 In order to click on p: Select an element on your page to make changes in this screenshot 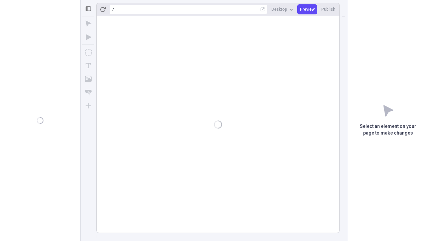, I will do `click(388, 130)`.